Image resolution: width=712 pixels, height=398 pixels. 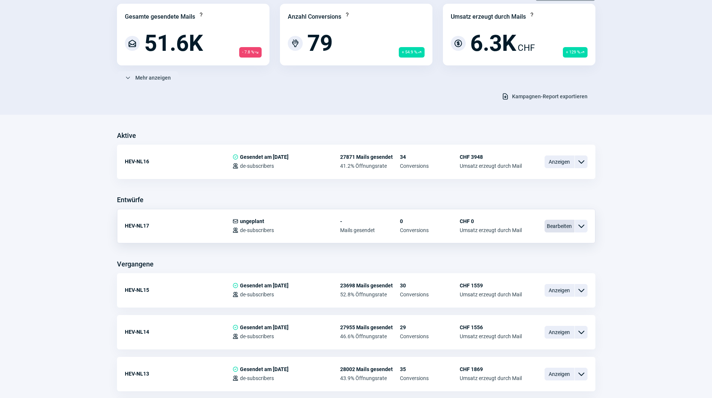 I want to click on span: 0, so click(x=430, y=221).